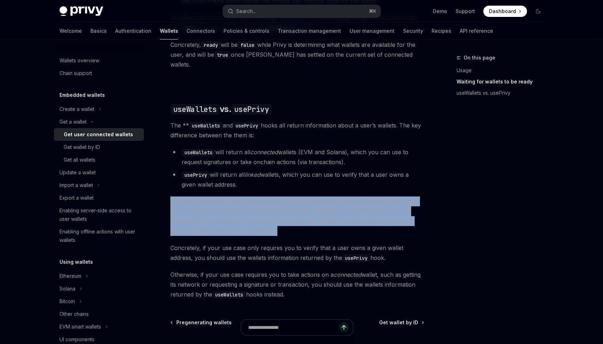 This screenshot has height=344, width=603. What do you see at coordinates (99, 301) in the screenshot?
I see `button: Toggle Bitcoin section` at bounding box center [99, 301].